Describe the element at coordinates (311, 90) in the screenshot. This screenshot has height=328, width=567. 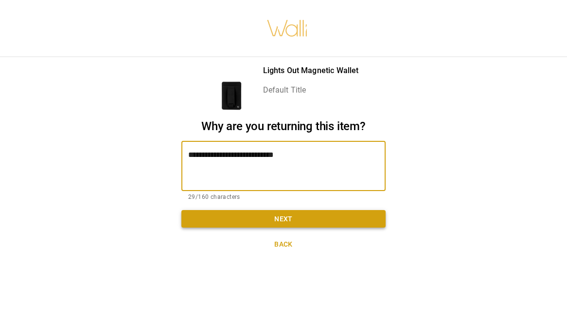
I see `p: Default Title` at that location.